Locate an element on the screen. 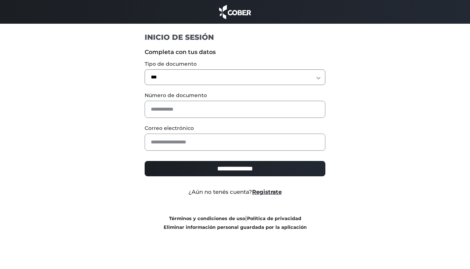  a: Eliminar información personal guardada por la aplicación is located at coordinates (235, 227).